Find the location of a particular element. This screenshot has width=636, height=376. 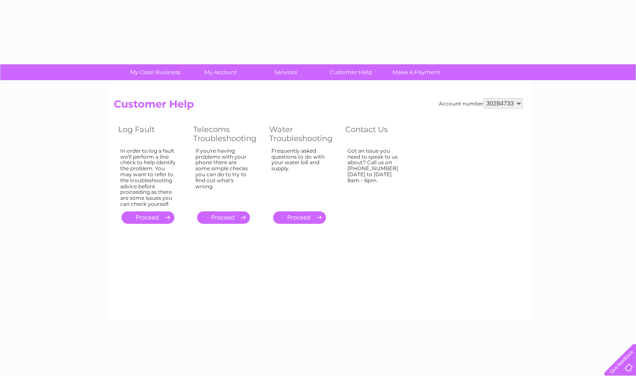

a: My Clear Business is located at coordinates (155, 72).